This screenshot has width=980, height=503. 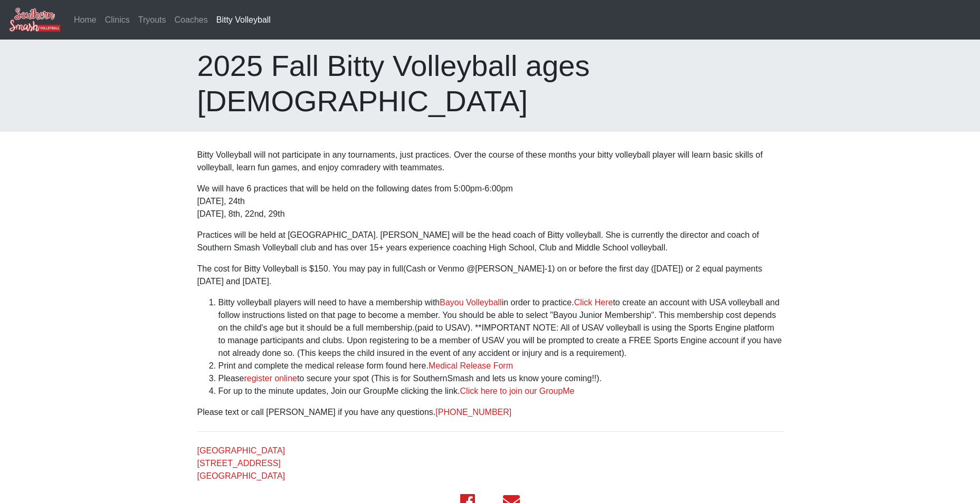 I want to click on p: Bitty Volleyball will not participate in any tournaments, just practices. Over the course of thes..., so click(x=490, y=162).